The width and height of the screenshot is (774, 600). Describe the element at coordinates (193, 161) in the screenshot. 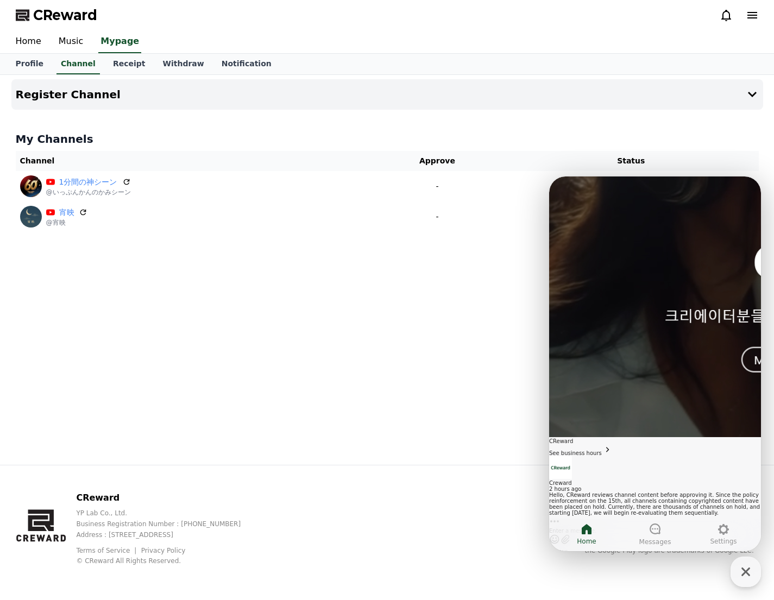

I see `th: Channel` at that location.